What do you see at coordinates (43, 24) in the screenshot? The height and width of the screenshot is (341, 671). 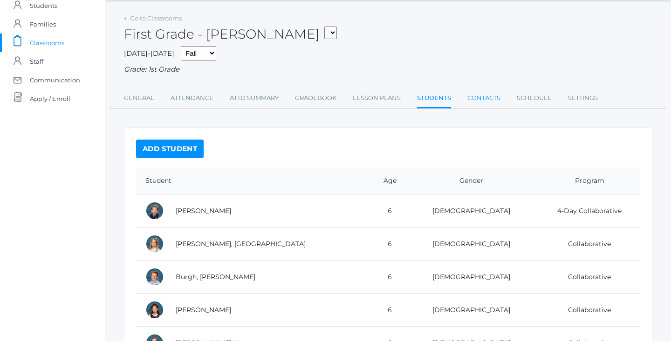 I see `span: Families` at bounding box center [43, 24].